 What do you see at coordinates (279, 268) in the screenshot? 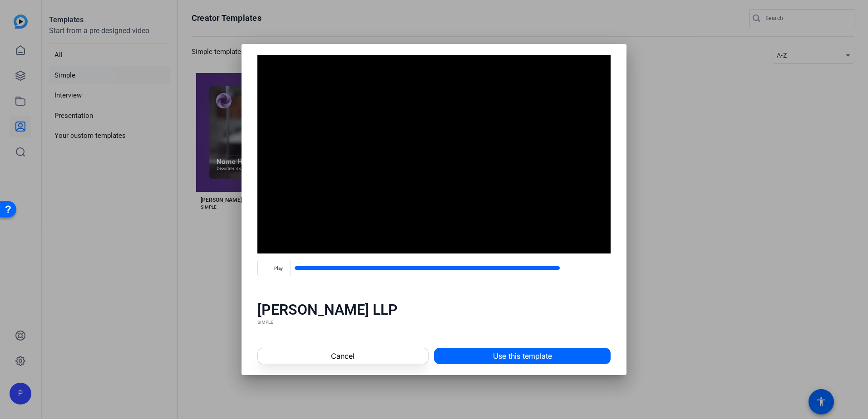
I see `span: Play` at bounding box center [279, 268].